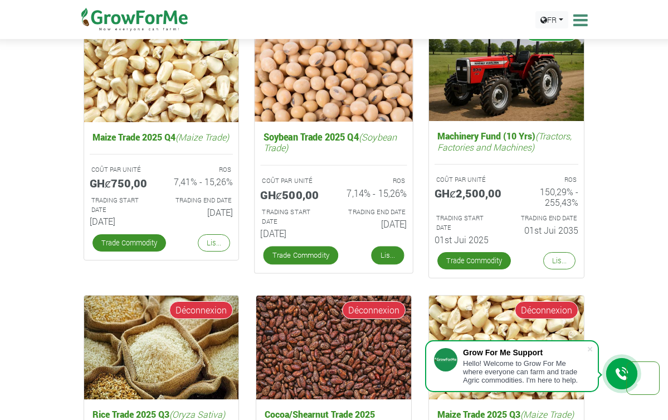  What do you see at coordinates (122, 183) in the screenshot?
I see `h5: GHȼ750,00` at bounding box center [122, 183].